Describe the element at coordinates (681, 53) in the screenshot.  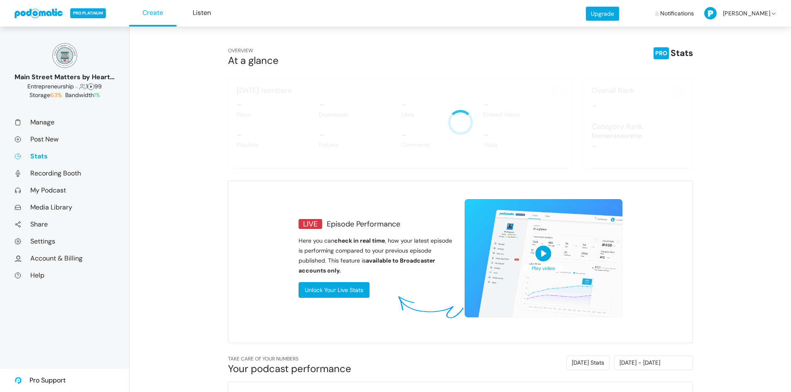
I see `span: Stats` at that location.